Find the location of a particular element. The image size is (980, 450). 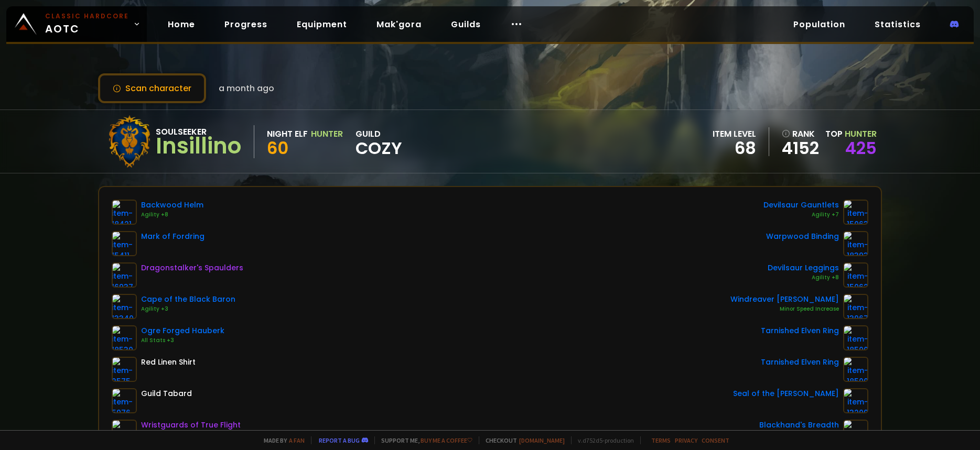

span: v. d752d5 - production is located at coordinates (602, 441).